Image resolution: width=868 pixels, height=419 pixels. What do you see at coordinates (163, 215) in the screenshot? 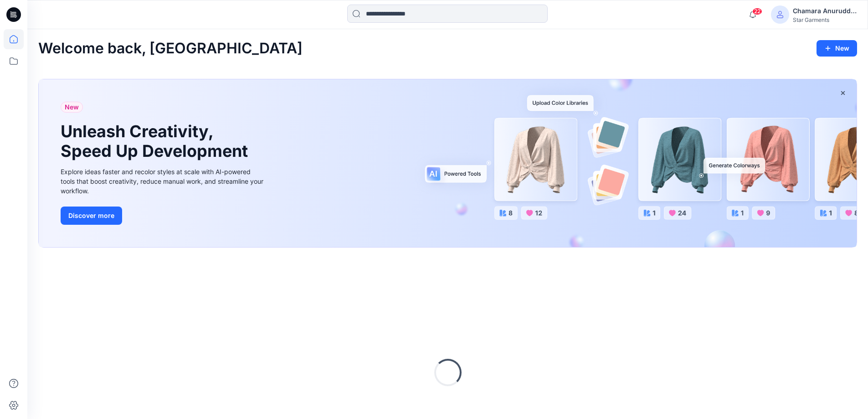
I see `a: Discover more` at bounding box center [163, 215].